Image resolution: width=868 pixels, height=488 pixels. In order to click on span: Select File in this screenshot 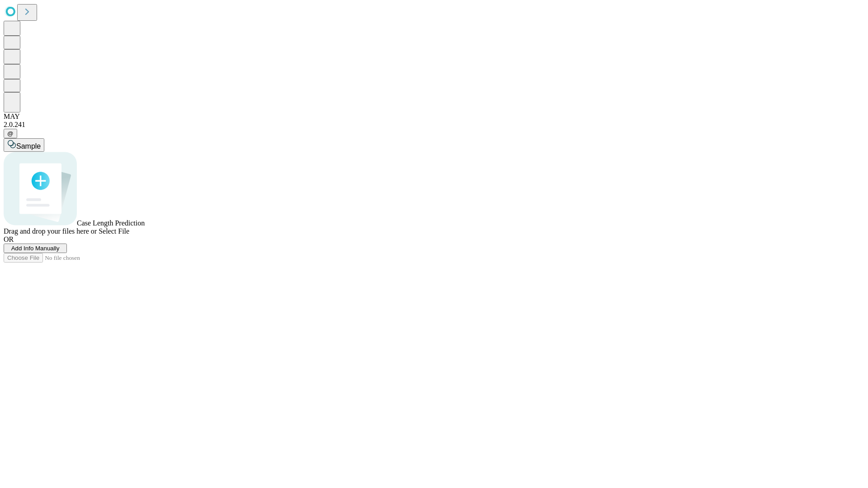, I will do `click(114, 231)`.